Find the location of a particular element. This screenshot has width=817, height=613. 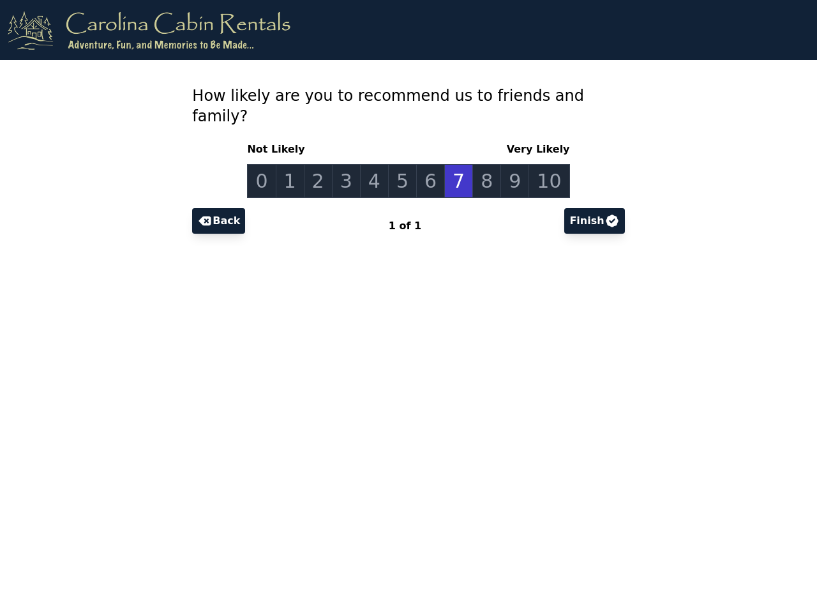

a: 10 is located at coordinates (549, 181).